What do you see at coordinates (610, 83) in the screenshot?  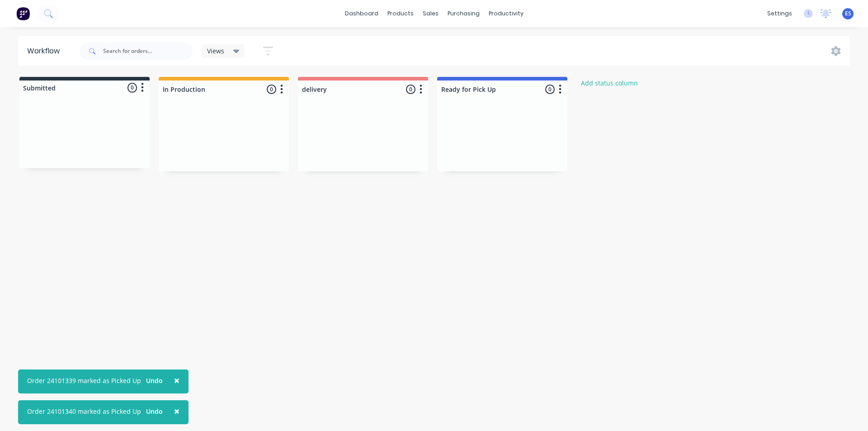 I see `button: Add status column` at bounding box center [610, 83].